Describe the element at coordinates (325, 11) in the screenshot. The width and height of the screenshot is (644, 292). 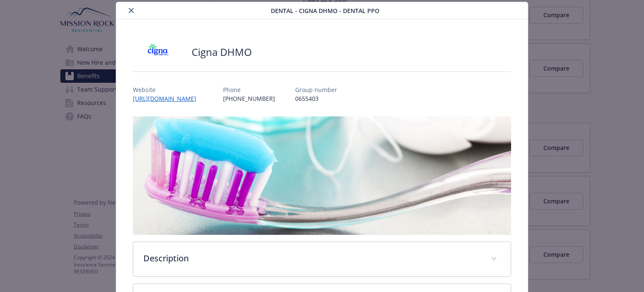
I see `span: Dental - Cigna DHMO - Dental PPO` at that location.